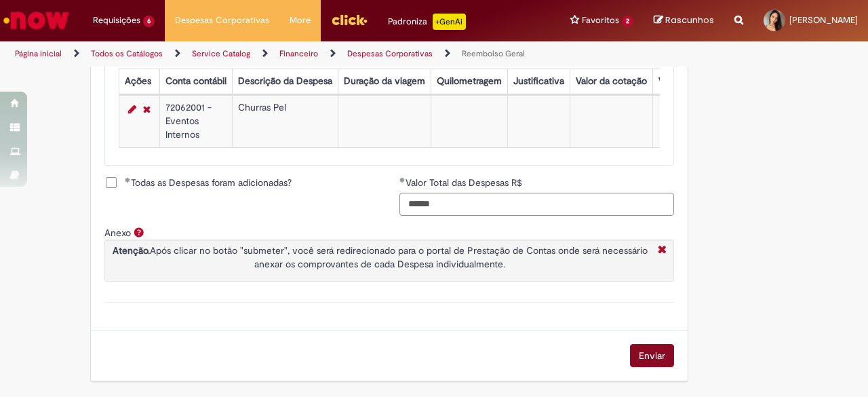 This screenshot has width=868, height=397. I want to click on span: Valor Total das Despesas R$, so click(465, 182).